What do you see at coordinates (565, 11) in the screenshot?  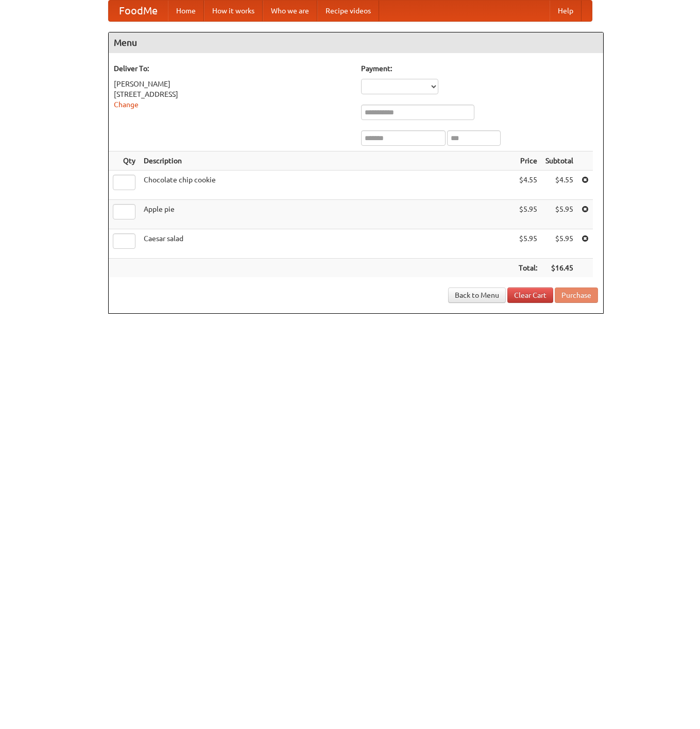 I see `a: Help` at bounding box center [565, 11].